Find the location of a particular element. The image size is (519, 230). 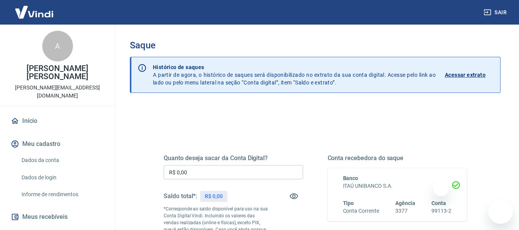

h6: ITAÚ UNIBANCO S.A. is located at coordinates (397, 186).